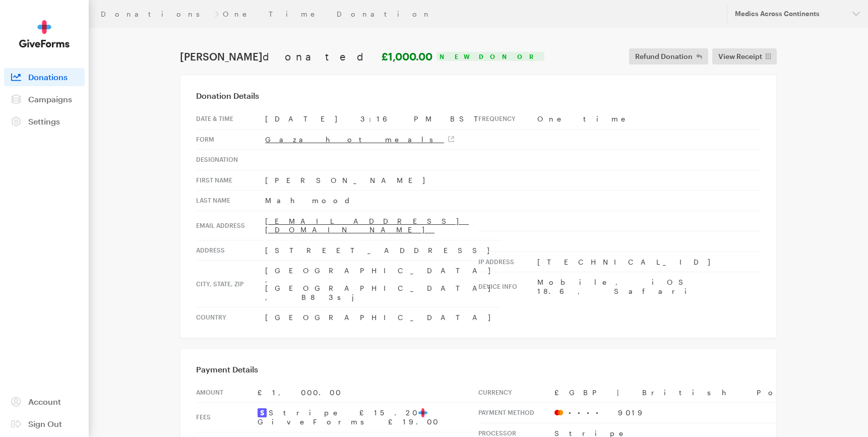 The width and height of the screenshot is (868, 437). I want to click on span: Refund Donation, so click(663, 56).